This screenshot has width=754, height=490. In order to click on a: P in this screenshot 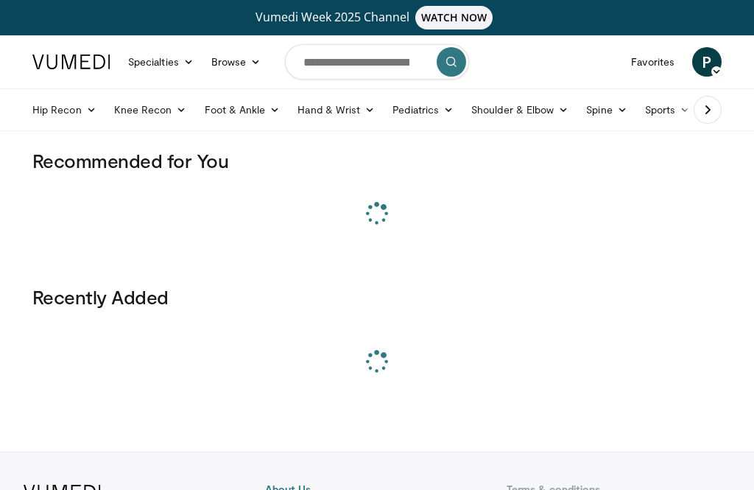, I will do `click(707, 62)`.